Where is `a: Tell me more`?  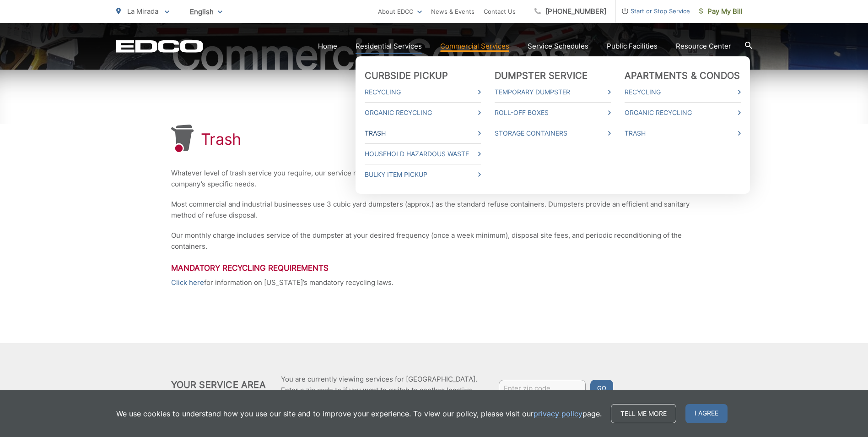 a: Tell me more is located at coordinates (643, 414).